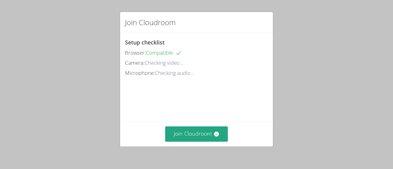 The width and height of the screenshot is (393, 169). What do you see at coordinates (164, 52) in the screenshot?
I see `span: Compatible` at bounding box center [164, 52].